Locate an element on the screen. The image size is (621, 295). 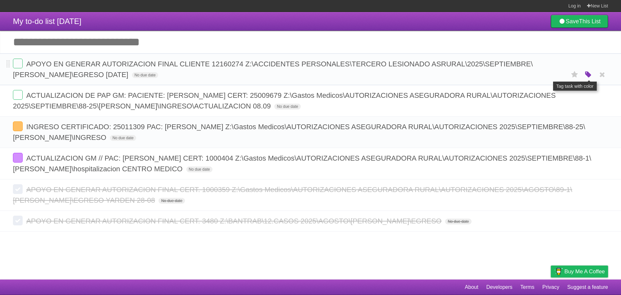
b: This List is located at coordinates (590, 21).